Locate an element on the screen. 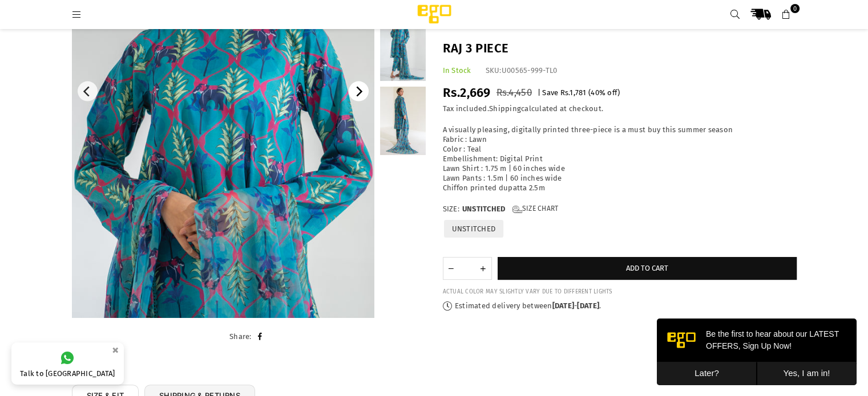 This screenshot has width=868, height=396. div: Be the first to hear about our LATEST OFFERS, Sign Up Now! is located at coordinates (119, 21).